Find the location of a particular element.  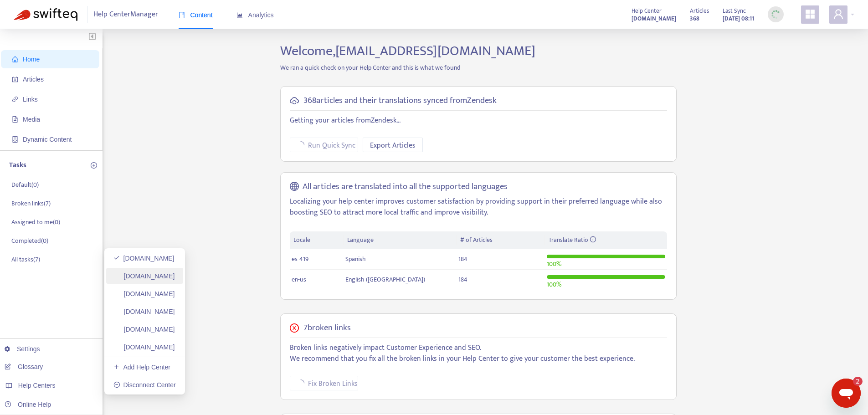

span: es-419 is located at coordinates (299, 259).